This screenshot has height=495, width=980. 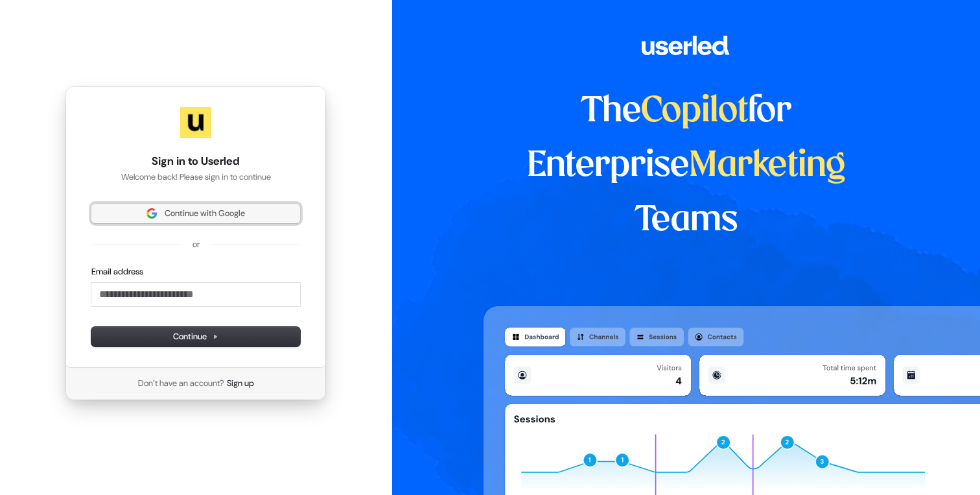 I want to click on h1: The for Enterprise Teams, so click(x=685, y=166).